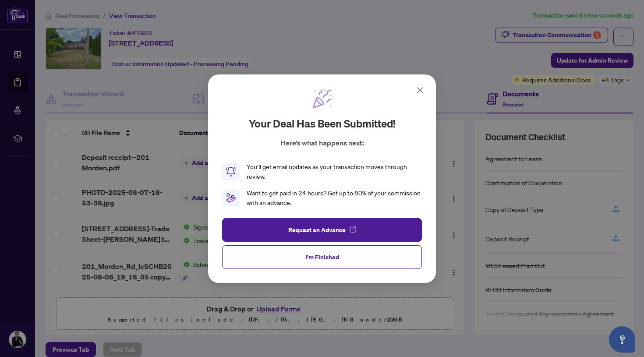 The width and height of the screenshot is (644, 357). I want to click on div: Want to get paid in 24 hours? Get up to 80% of your commission with an advance., so click(334, 198).